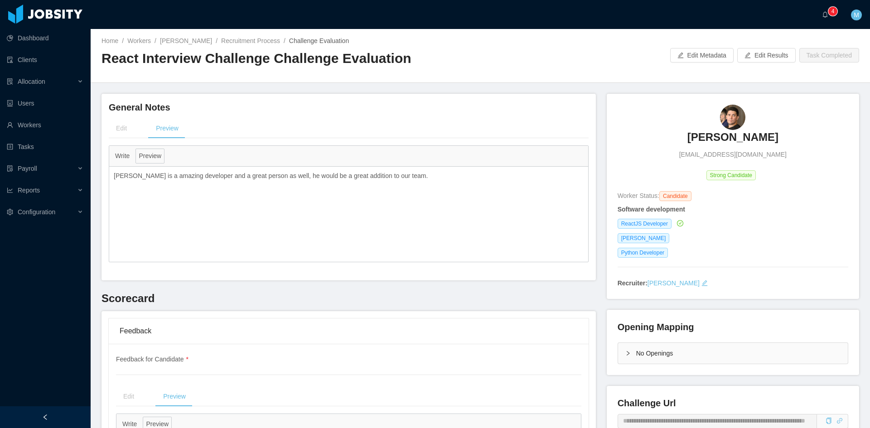 The height and width of the screenshot is (428, 870). What do you see at coordinates (732, 403) in the screenshot?
I see `h4: Challenge Url` at bounding box center [732, 403].